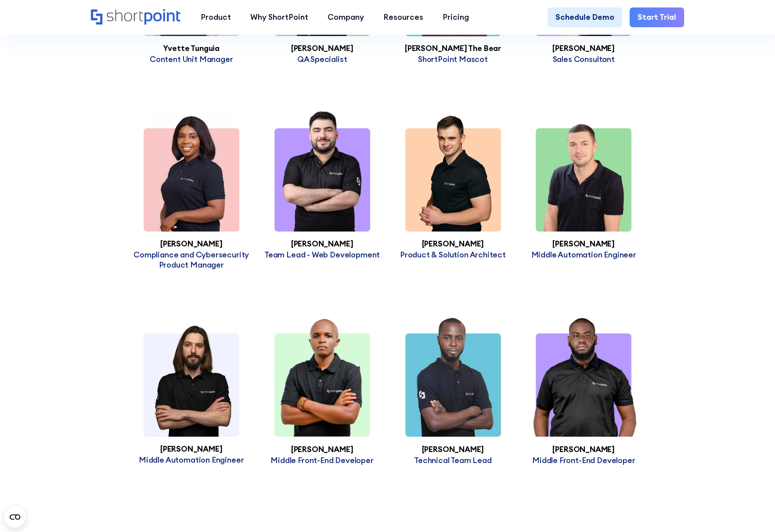 Image resolution: width=775 pixels, height=532 pixels. I want to click on p: Team Lead - Web Development, so click(323, 255).